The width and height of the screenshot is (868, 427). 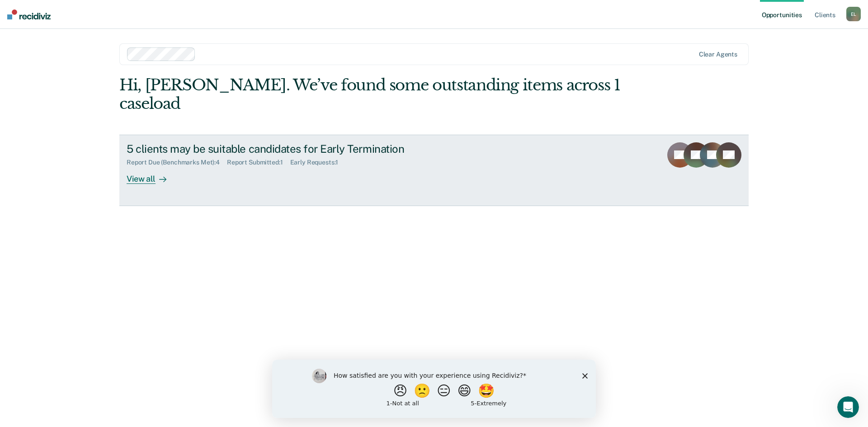 I want to click on button: EL, so click(x=853, y=14).